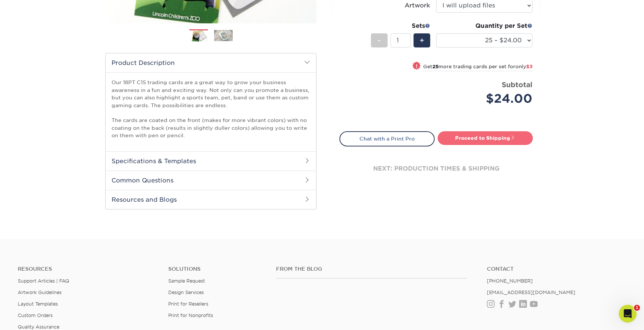 This screenshot has height=330, width=644. I want to click on h2: Product Description, so click(211, 63).